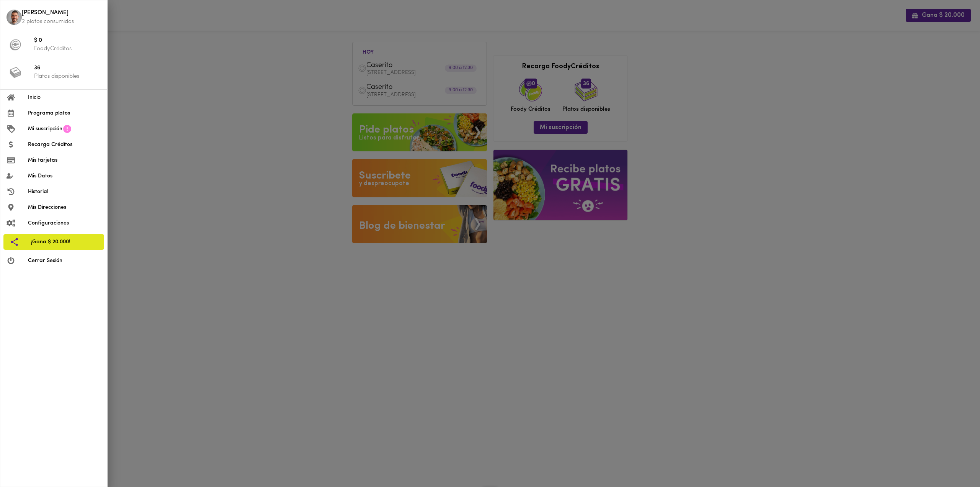  Describe the element at coordinates (68, 40) in the screenshot. I see `span: $ 0` at that location.